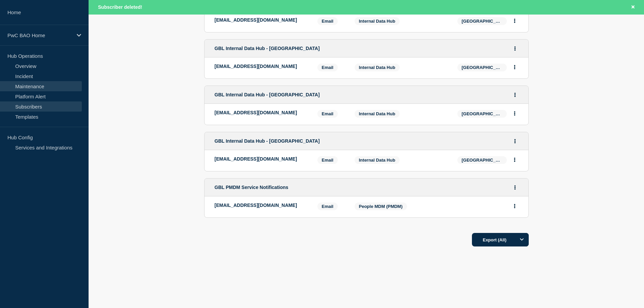  I want to click on span: GBL PMDM Service Notifications, so click(251, 188).